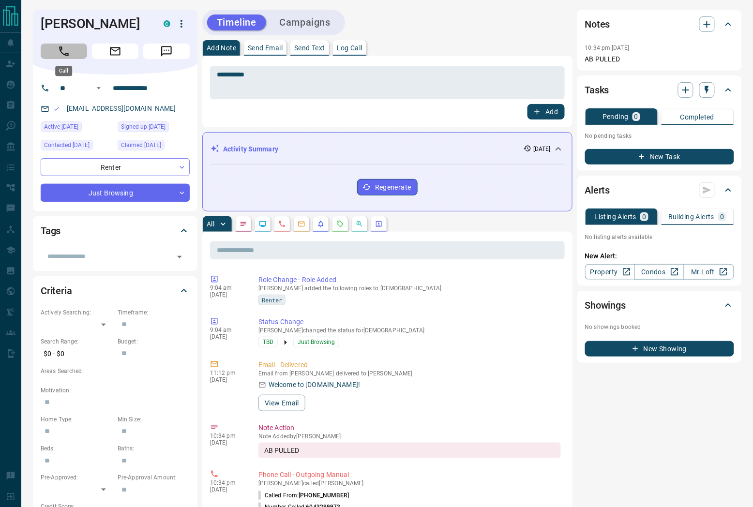  I want to click on h2: Showings, so click(605, 305).